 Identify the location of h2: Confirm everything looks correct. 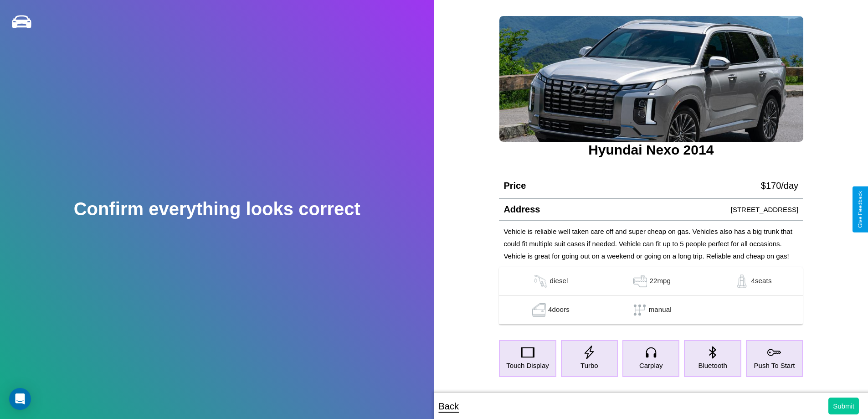
(216, 209).